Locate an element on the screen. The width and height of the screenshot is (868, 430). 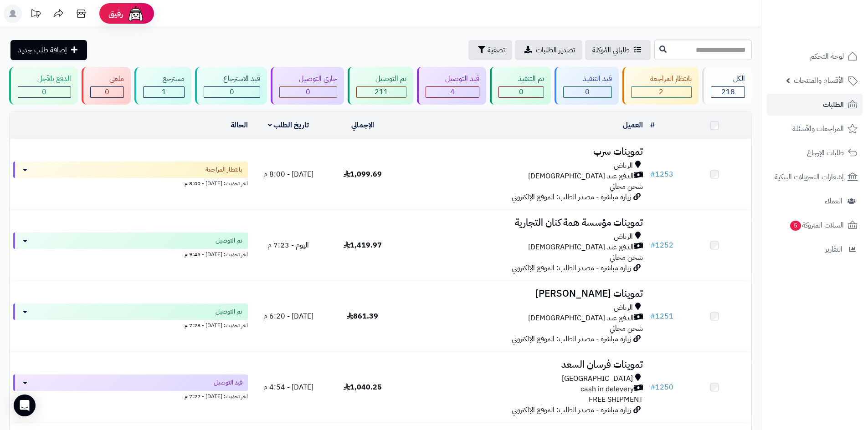
div: 1 is located at coordinates (164, 92).